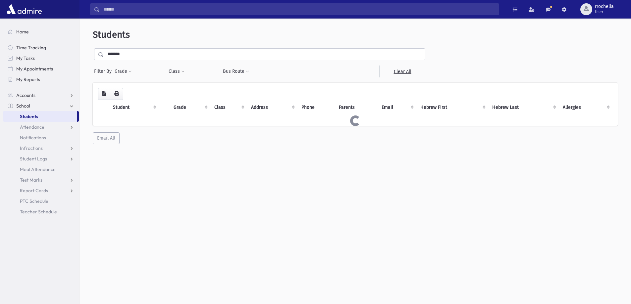 The image size is (631, 304). I want to click on span: Report Cards, so click(34, 191).